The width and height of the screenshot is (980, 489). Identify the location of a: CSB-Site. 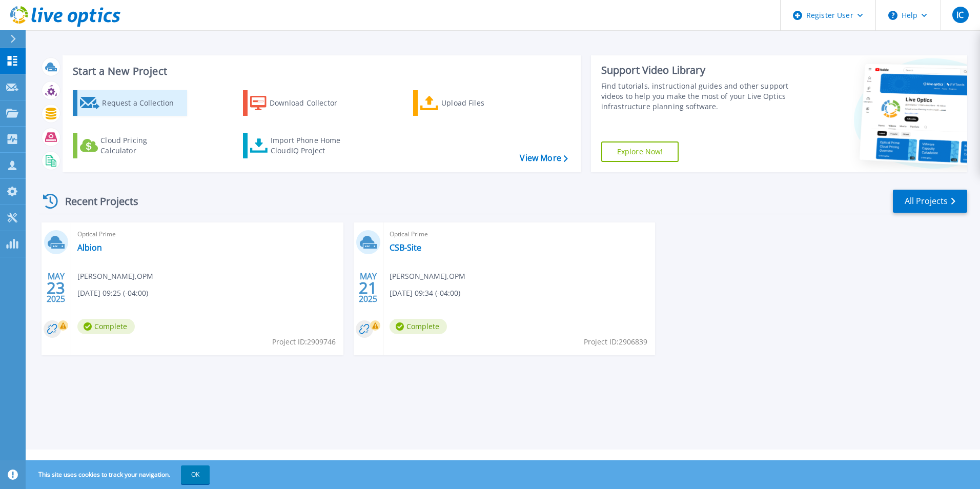
(405, 247).